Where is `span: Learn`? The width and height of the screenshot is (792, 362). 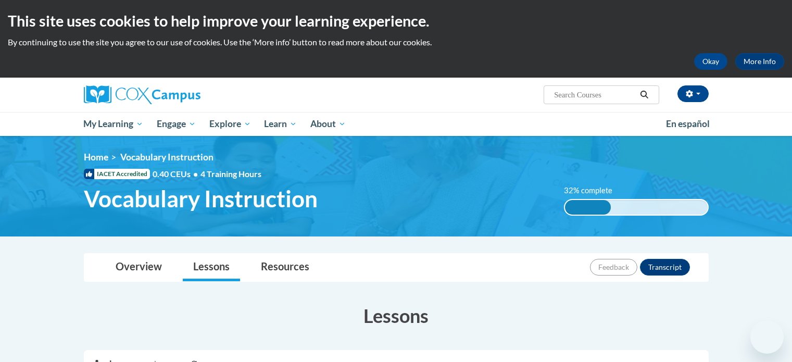 span: Learn is located at coordinates (280, 124).